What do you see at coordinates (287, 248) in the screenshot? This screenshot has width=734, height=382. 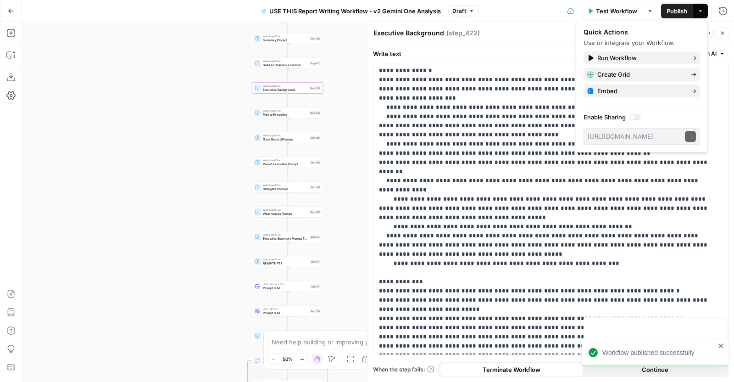 I see `g: Edge from step_421 to step_411` at bounding box center [287, 248].